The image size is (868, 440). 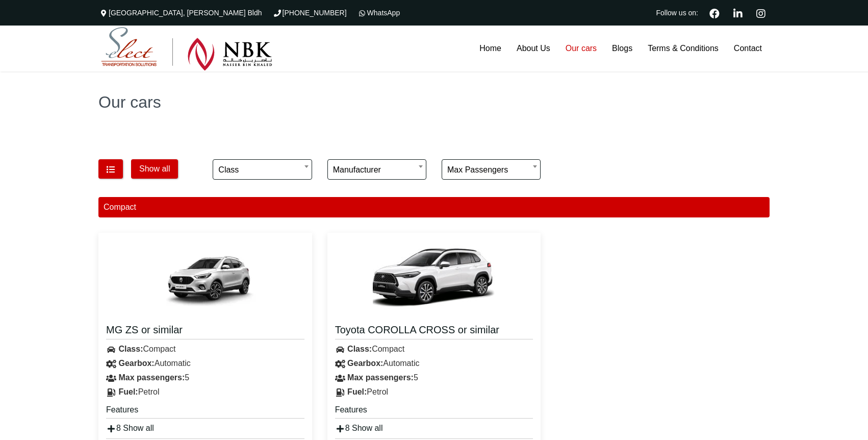 What do you see at coordinates (715, 13) in the screenshot?
I see `a: Facebook` at bounding box center [715, 13].